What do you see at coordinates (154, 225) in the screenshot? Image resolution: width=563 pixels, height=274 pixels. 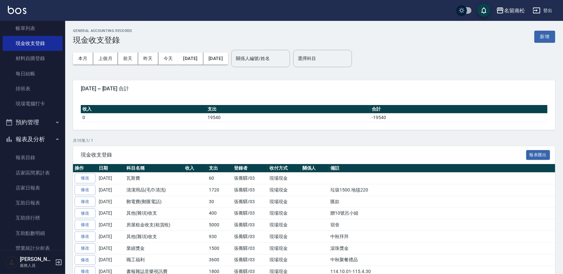 I see `td: 房屋租金收支(租賃稅)` at bounding box center [154, 225].